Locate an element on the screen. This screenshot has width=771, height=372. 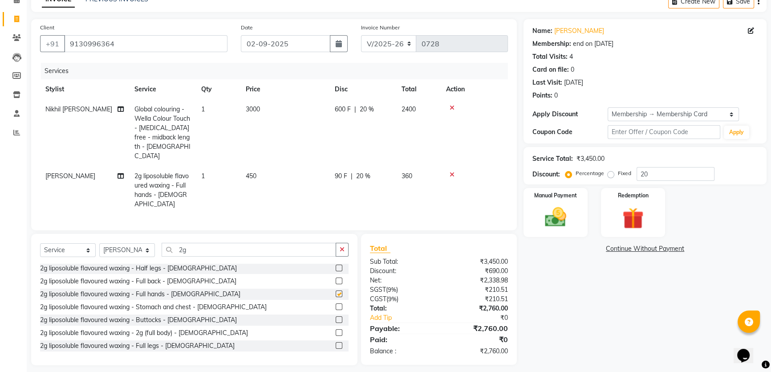
span: 360 is located at coordinates (407, 176).